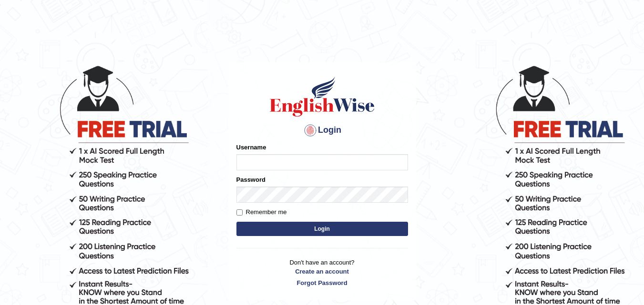 Image resolution: width=644 pixels, height=305 pixels. What do you see at coordinates (322, 229) in the screenshot?
I see `button: Login` at bounding box center [322, 229].